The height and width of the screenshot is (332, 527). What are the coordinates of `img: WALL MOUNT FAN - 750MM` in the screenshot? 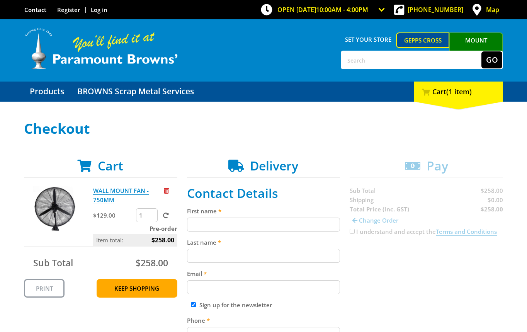 It's located at (54, 209).